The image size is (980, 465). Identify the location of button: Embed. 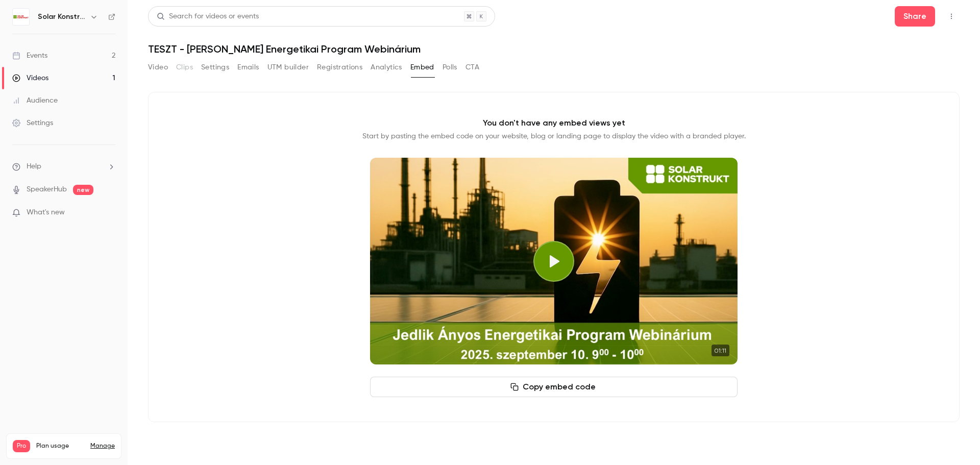
(422, 67).